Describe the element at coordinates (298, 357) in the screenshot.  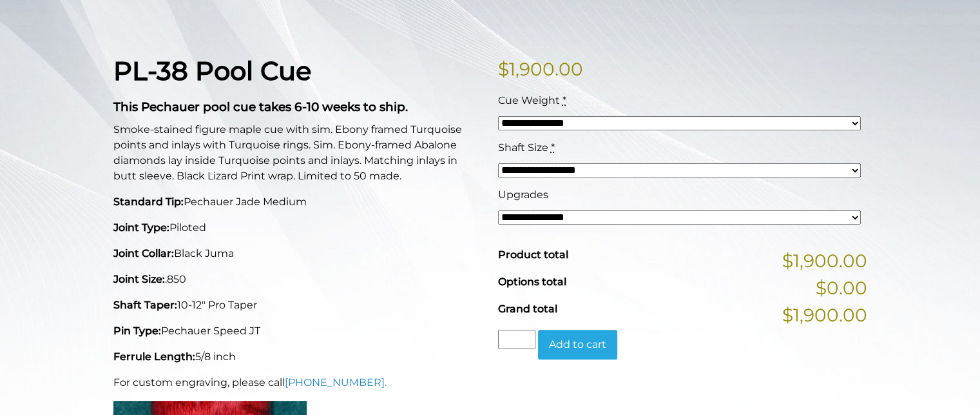
I see `p: 5/8 inch` at that location.